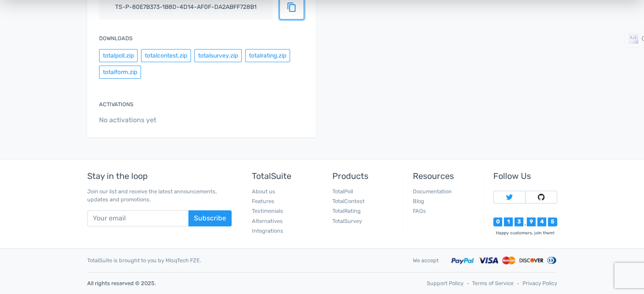 Image resolution: width=644 pixels, height=294 pixels. Describe the element at coordinates (525, 176) in the screenshot. I see `h5: Follow Us` at that location.